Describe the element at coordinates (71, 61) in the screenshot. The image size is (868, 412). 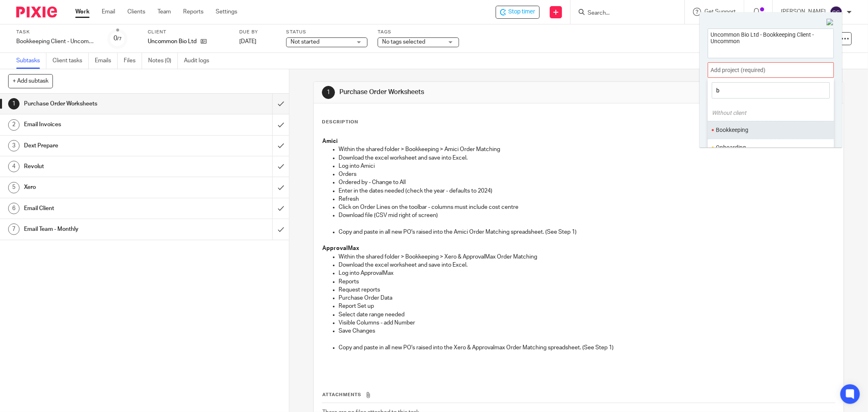
I see `a: Client tasks` at that location.